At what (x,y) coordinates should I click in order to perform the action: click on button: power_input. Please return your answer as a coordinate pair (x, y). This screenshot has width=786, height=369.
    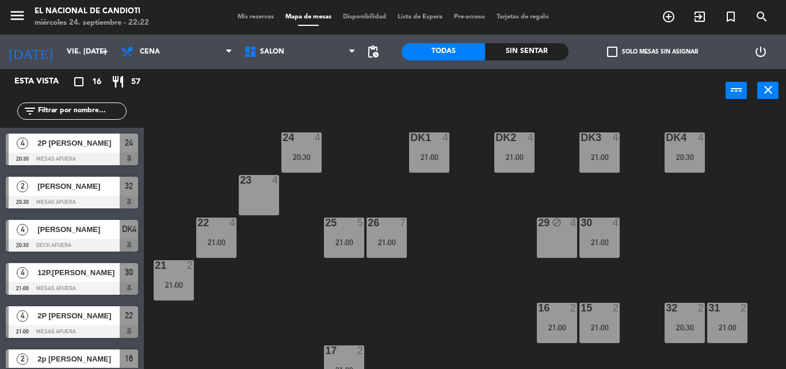
    Looking at the image, I should click on (736, 90).